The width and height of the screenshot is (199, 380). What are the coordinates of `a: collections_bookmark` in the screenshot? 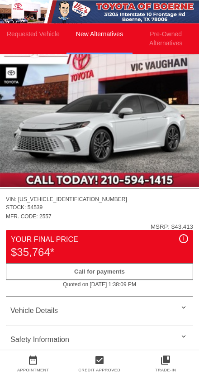 It's located at (166, 360).